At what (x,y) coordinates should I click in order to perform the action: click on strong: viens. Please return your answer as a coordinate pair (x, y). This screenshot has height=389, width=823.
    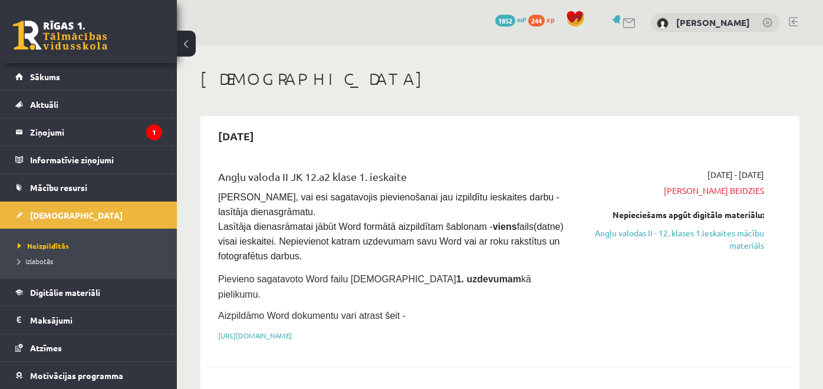
    Looking at the image, I should click on (504, 226).